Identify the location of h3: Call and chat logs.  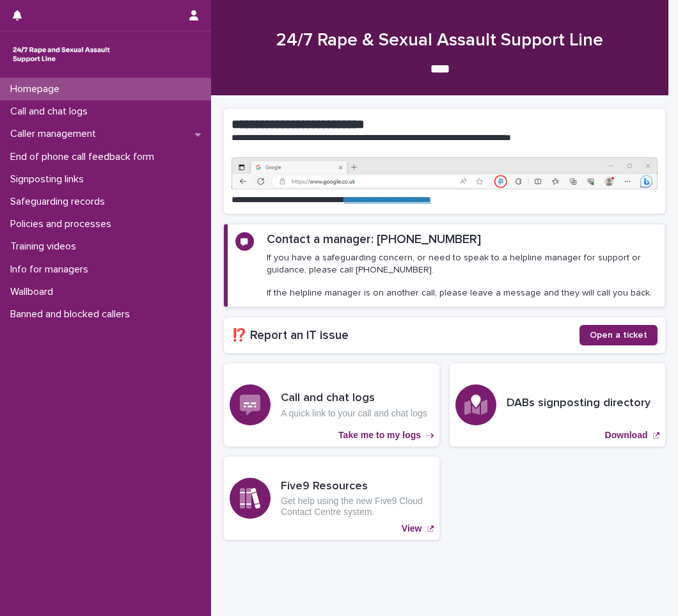
(354, 399).